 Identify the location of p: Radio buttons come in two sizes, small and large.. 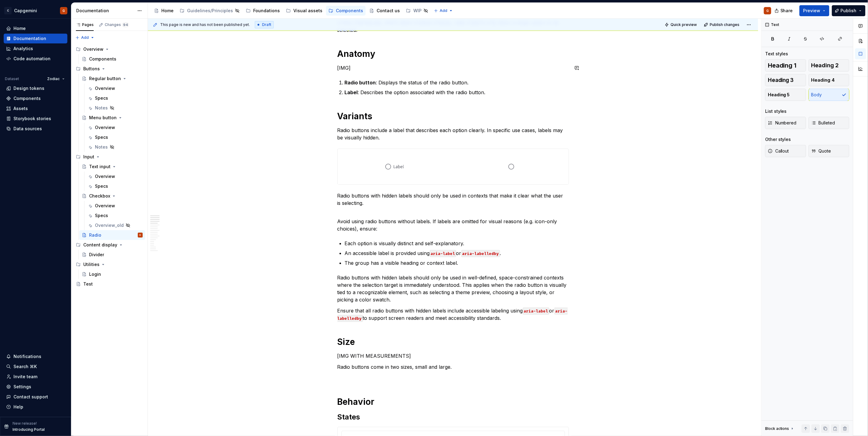
(453, 367).